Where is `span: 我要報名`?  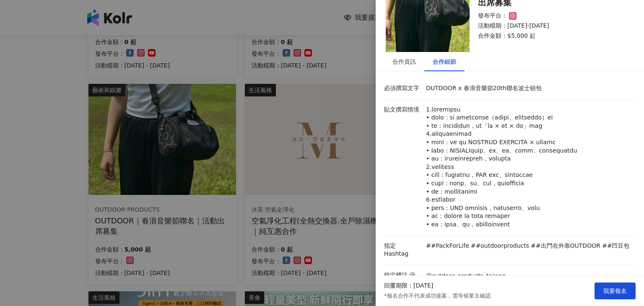
span: 我要報名 is located at coordinates (615, 291).